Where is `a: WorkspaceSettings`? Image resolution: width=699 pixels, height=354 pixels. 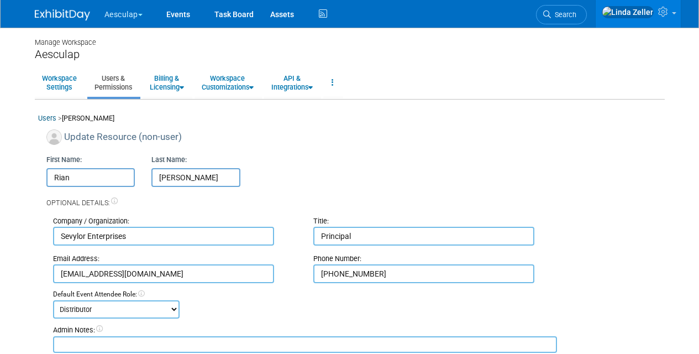
a: WorkspaceSettings is located at coordinates (59, 82).